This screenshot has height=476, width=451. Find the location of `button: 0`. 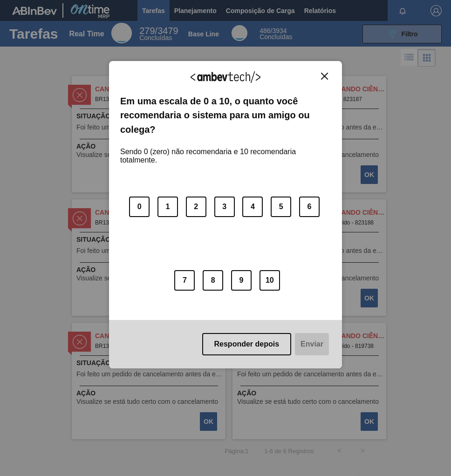

button: 0 is located at coordinates (140, 207).